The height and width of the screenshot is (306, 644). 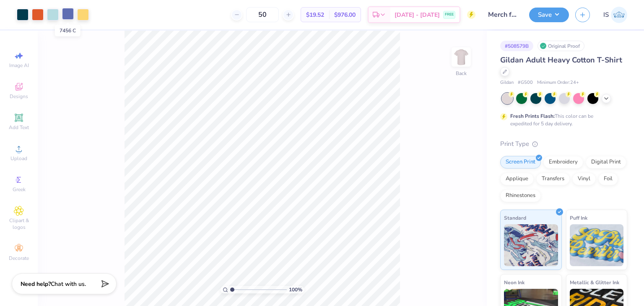 I want to click on span: IS, so click(x=606, y=15).